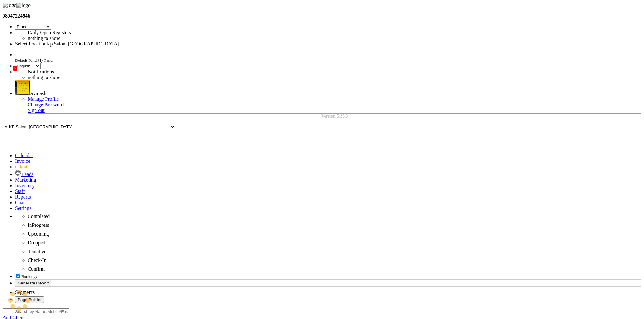 The image size is (644, 319). I want to click on a: Inventory, so click(24, 186).